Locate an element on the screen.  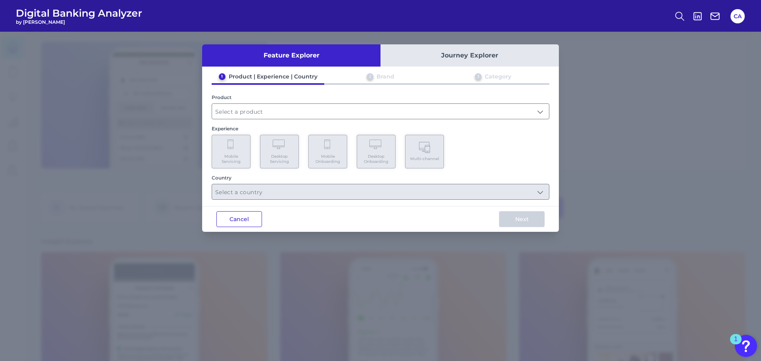
button: Mobile Servicing is located at coordinates (231, 151).